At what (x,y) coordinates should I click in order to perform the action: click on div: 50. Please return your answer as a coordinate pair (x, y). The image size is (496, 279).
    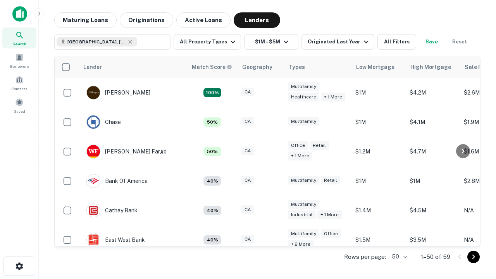
    Looking at the image, I should click on (399, 257).